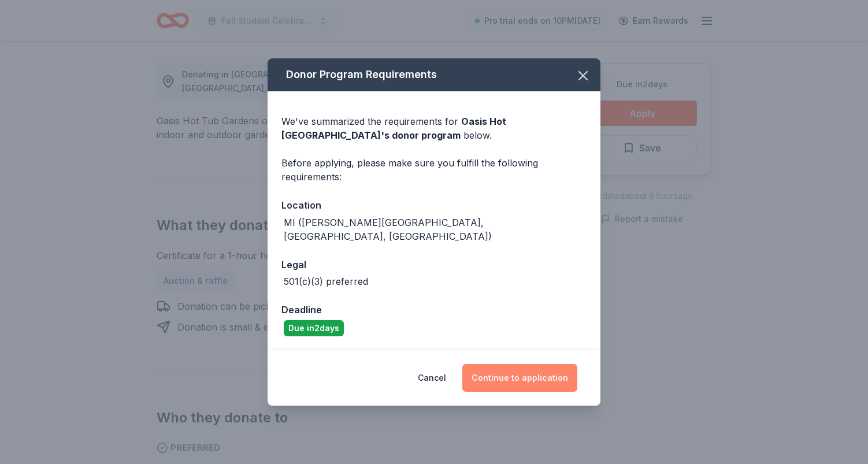 This screenshot has height=464, width=868. Describe the element at coordinates (434, 75) in the screenshot. I see `div: Donor Program Requirements` at that location.